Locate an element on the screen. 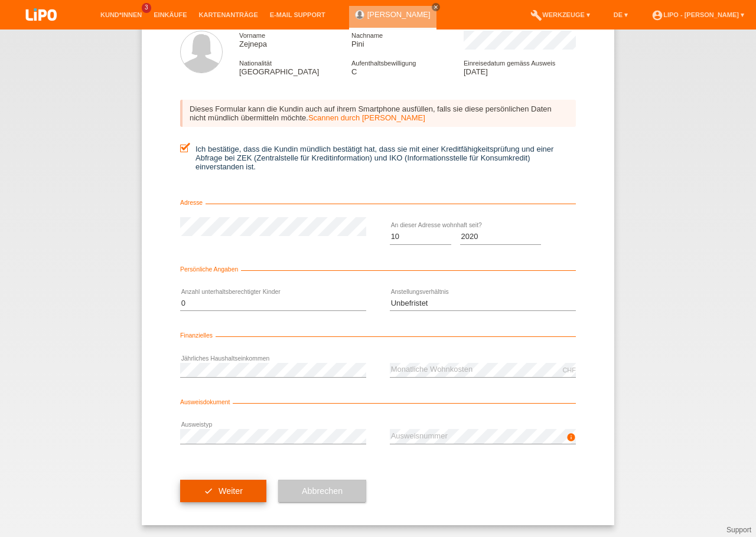  span: Einreisedatum gemäss Ausweis is located at coordinates (509, 63).